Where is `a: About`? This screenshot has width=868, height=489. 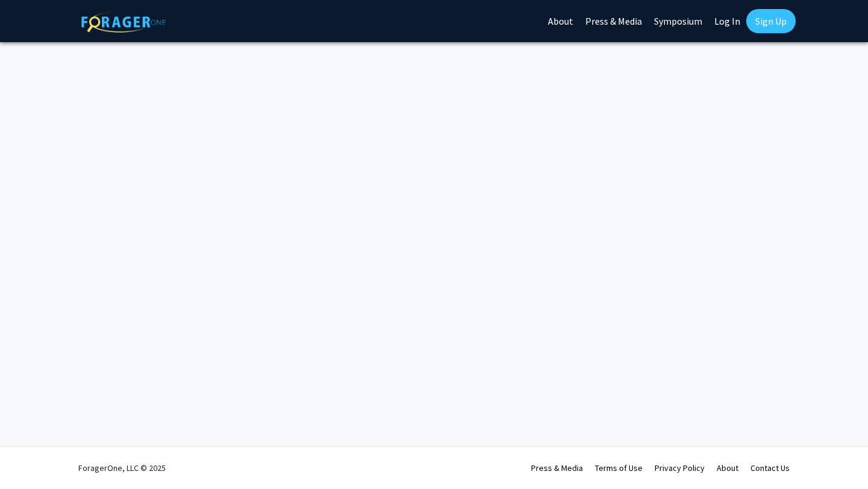 a: About is located at coordinates (727, 469).